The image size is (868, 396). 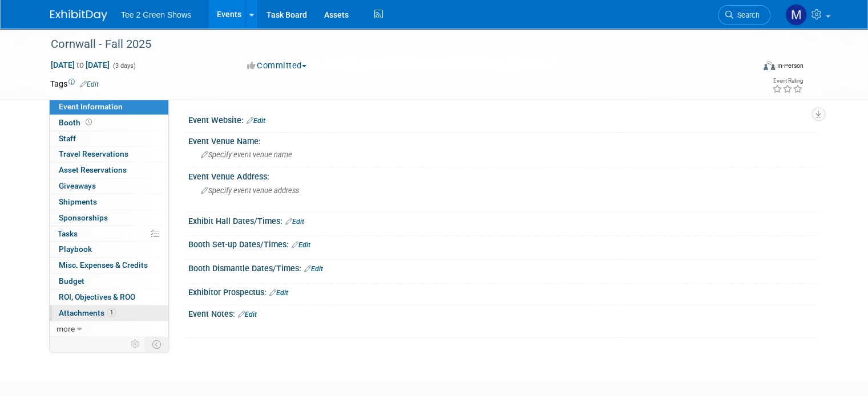 What do you see at coordinates (157, 344) in the screenshot?
I see `td: Toggle Event Tabs` at bounding box center [157, 344].